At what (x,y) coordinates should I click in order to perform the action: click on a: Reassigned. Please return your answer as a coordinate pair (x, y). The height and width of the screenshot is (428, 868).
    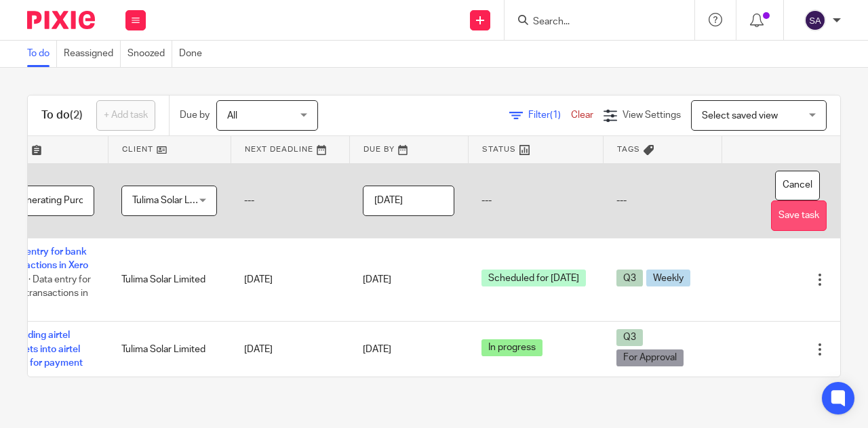
    Looking at the image, I should click on (92, 53).